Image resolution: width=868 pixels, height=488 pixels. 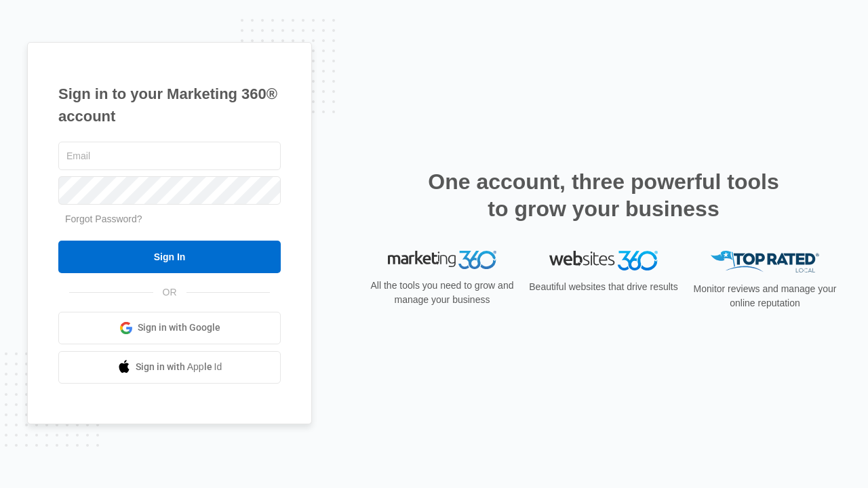 I want to click on img: Top Rated Local, so click(x=764, y=261).